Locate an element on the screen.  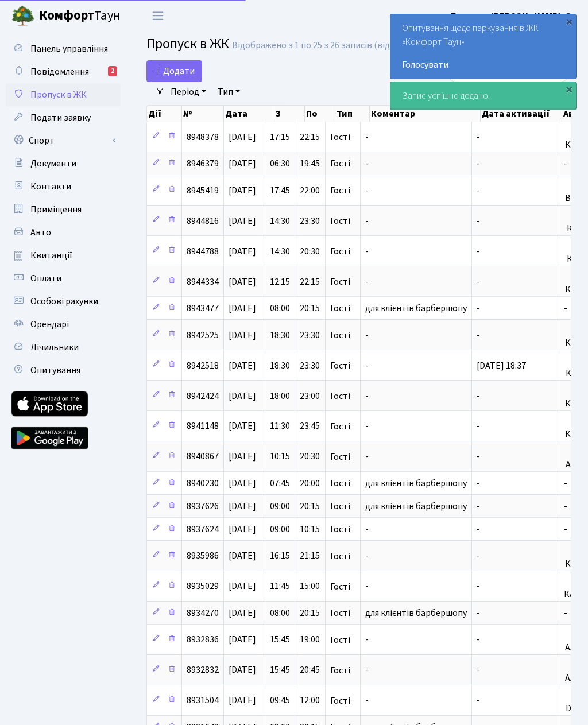
span: 8944334 is located at coordinates (202, 282).